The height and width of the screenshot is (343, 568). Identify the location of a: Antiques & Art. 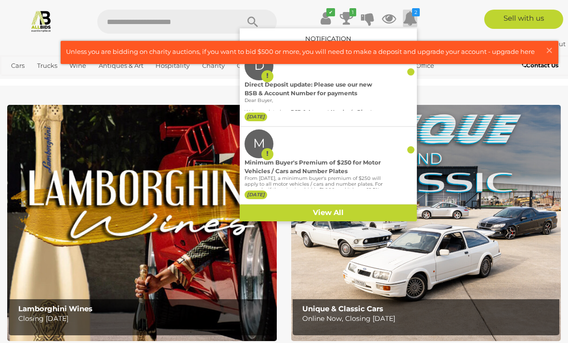
(121, 65).